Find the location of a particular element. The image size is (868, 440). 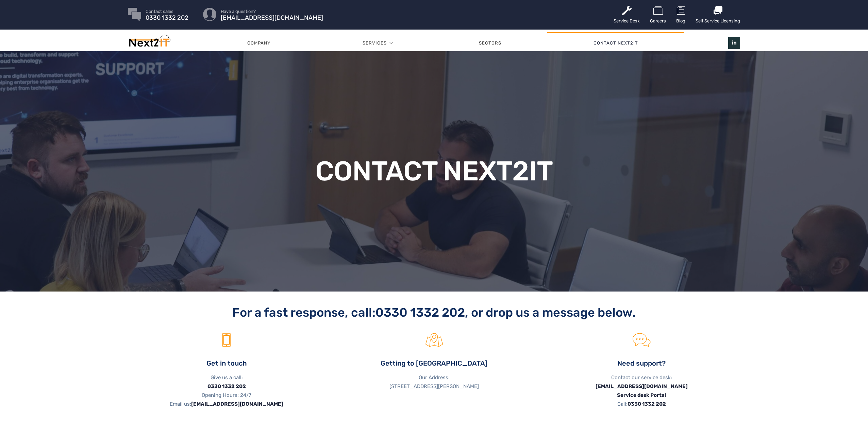

a: Services is located at coordinates (375, 43).